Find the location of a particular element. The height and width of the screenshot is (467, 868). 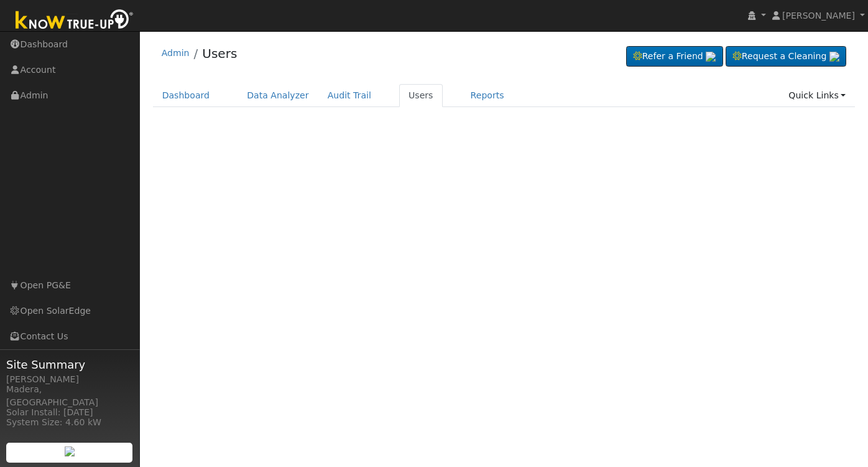

div: System Size: 4.60 kW is located at coordinates (70, 422).